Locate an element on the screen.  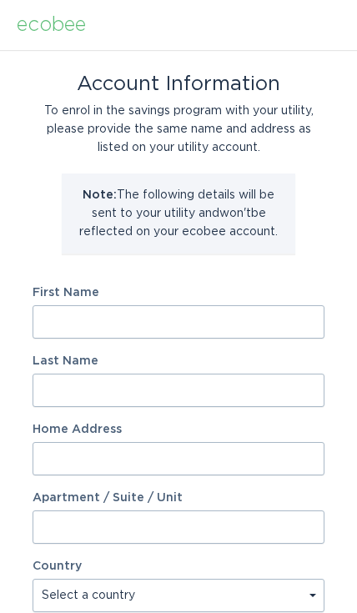
label: First Name is located at coordinates (178, 293).